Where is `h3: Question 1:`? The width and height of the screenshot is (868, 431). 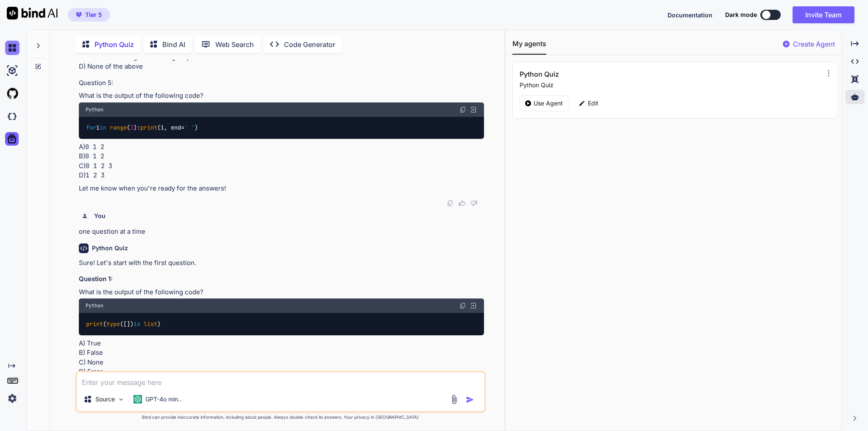 h3: Question 1: is located at coordinates (281, 279).